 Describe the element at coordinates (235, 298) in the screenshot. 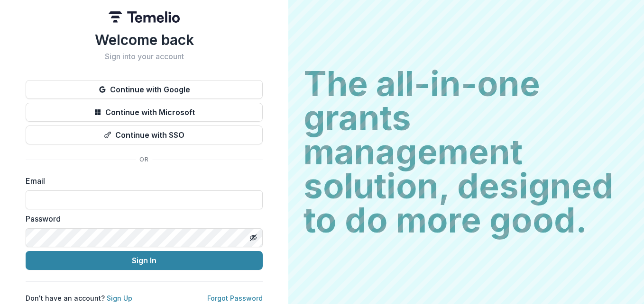

I see `a: Forgot Password` at that location.